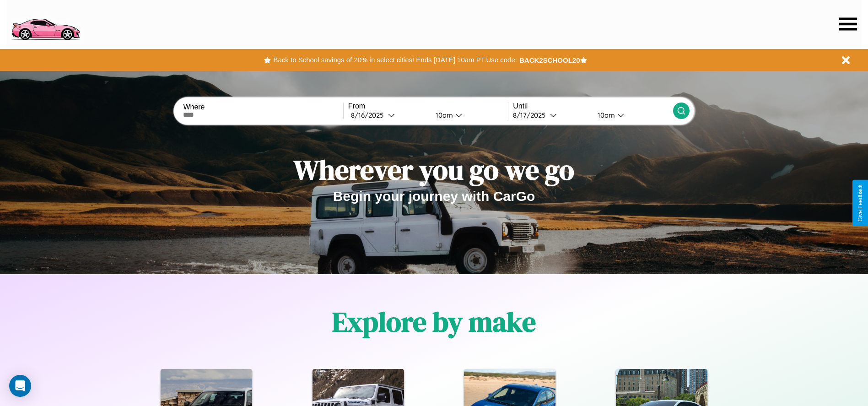 The width and height of the screenshot is (868, 406). I want to click on img: logo, so click(45, 24).